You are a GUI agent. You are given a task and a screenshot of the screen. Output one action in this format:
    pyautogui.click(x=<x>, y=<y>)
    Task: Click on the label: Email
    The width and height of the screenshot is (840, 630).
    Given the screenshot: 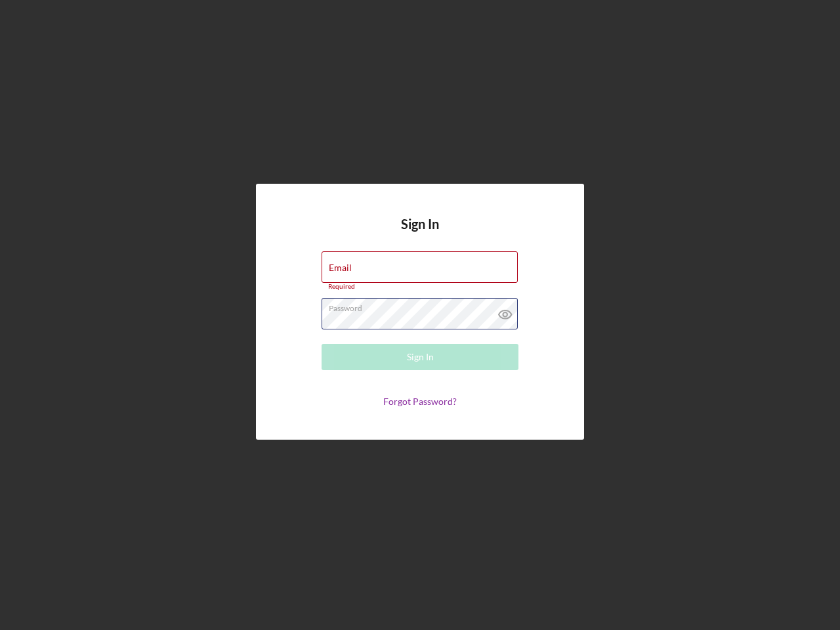 What is the action you would take?
    pyautogui.click(x=340, y=268)
    